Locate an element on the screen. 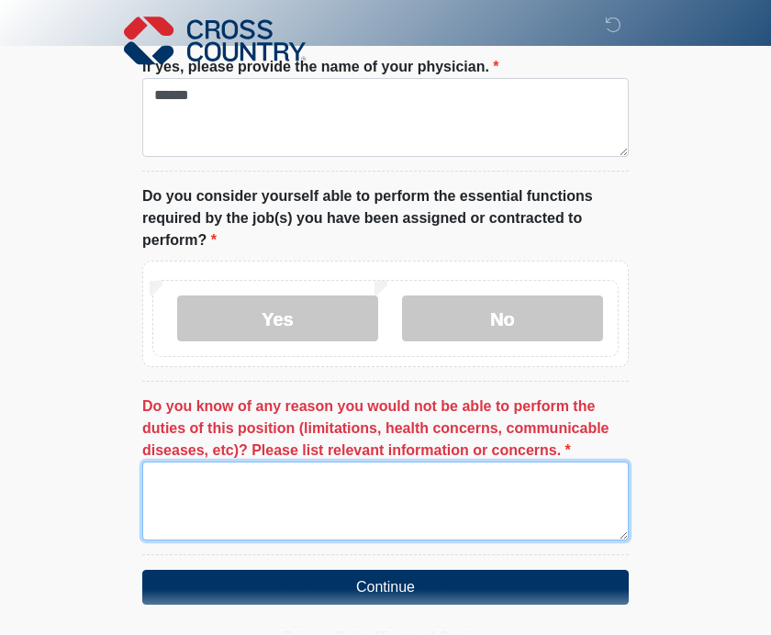 Image resolution: width=771 pixels, height=635 pixels. button: Continue is located at coordinates (386, 587).